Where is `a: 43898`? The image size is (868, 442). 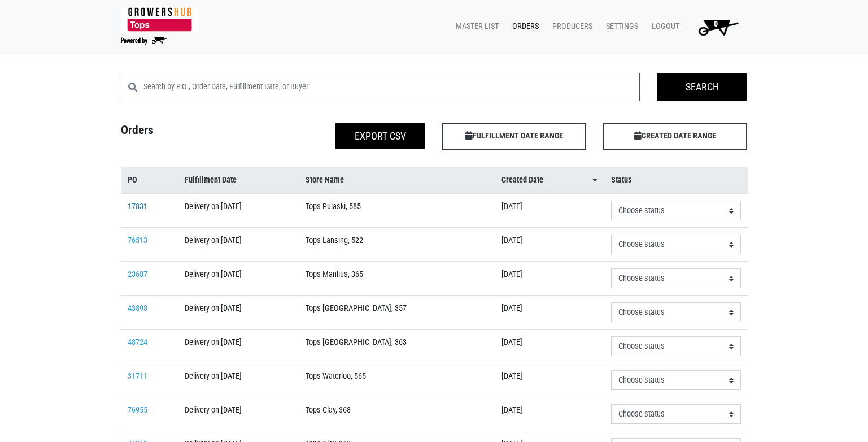 a: 43898 is located at coordinates (138, 308).